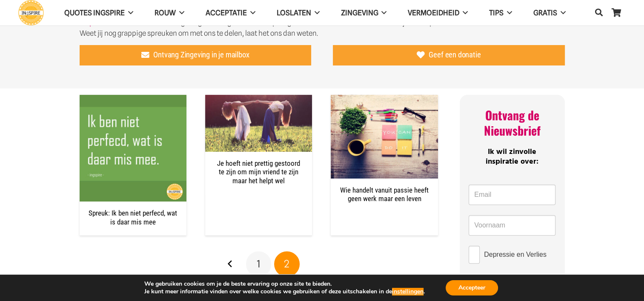 The image size is (644, 301). I want to click on a: Acceptatie, so click(230, 13).